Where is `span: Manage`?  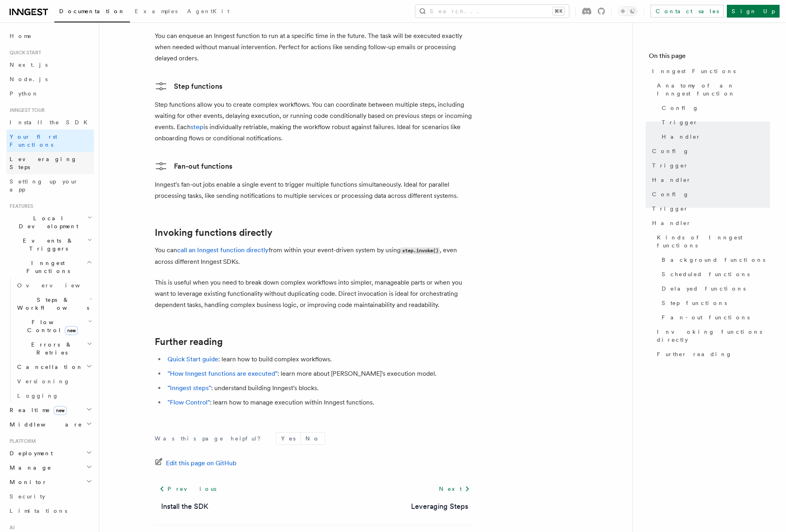
span: Manage is located at coordinates (29, 467).